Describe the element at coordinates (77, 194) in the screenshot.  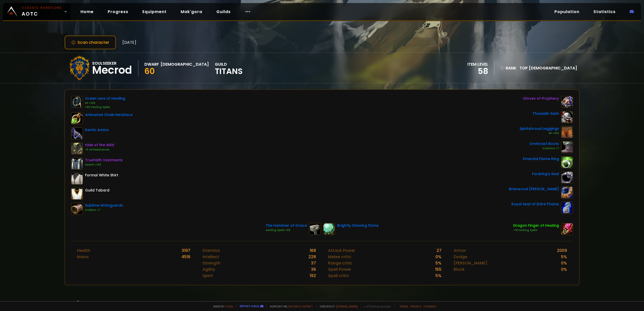
I see `img: item-5976` at that location.